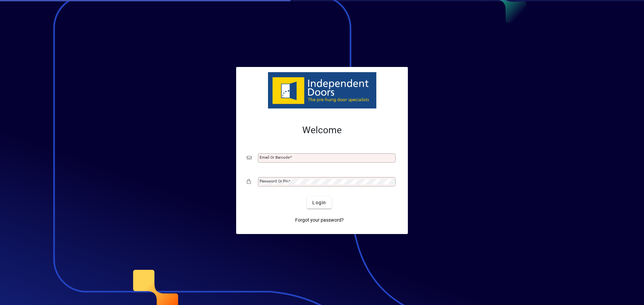 The image size is (644, 305). What do you see at coordinates (319, 202) in the screenshot?
I see `span: Login` at bounding box center [319, 202].